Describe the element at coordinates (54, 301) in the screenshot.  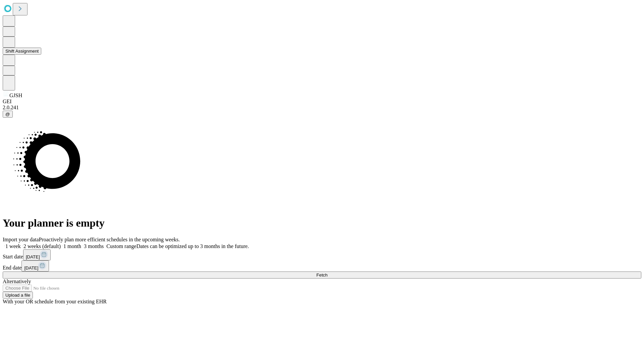
I see `span: With your OR schedule from your existing EHR` at that location.